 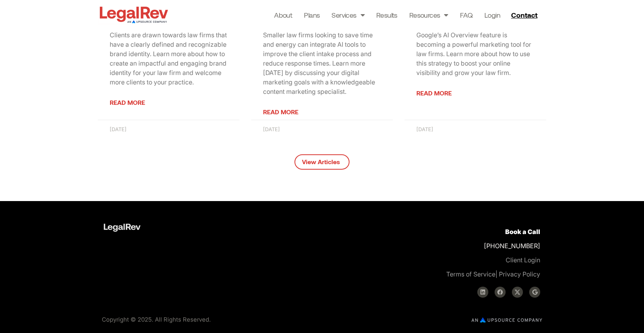 What do you see at coordinates (387, 15) in the screenshot?
I see `a: Results` at bounding box center [387, 15].